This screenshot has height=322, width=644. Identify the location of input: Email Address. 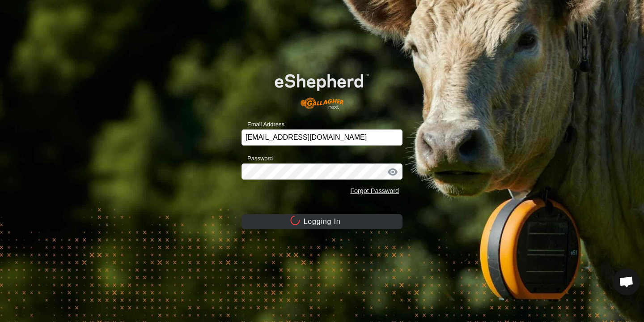
(322, 137).